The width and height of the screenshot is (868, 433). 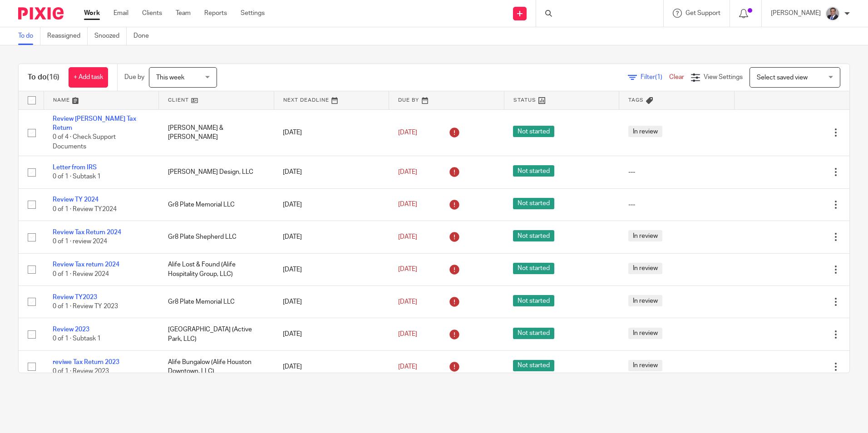 I want to click on span: Tags, so click(x=636, y=100).